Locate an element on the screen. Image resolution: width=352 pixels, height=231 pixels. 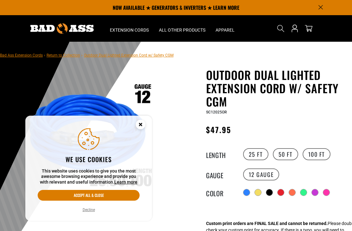
span: SC12025OR is located at coordinates (217, 112).